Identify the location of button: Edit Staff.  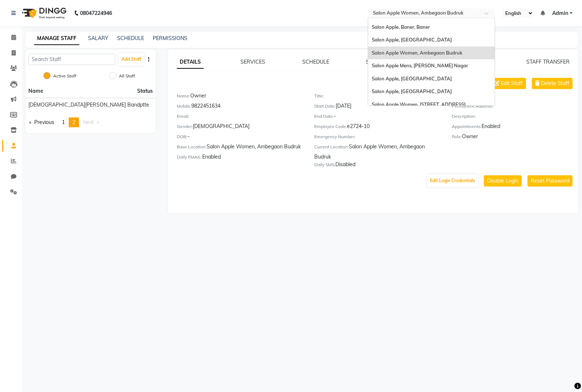
(508, 84).